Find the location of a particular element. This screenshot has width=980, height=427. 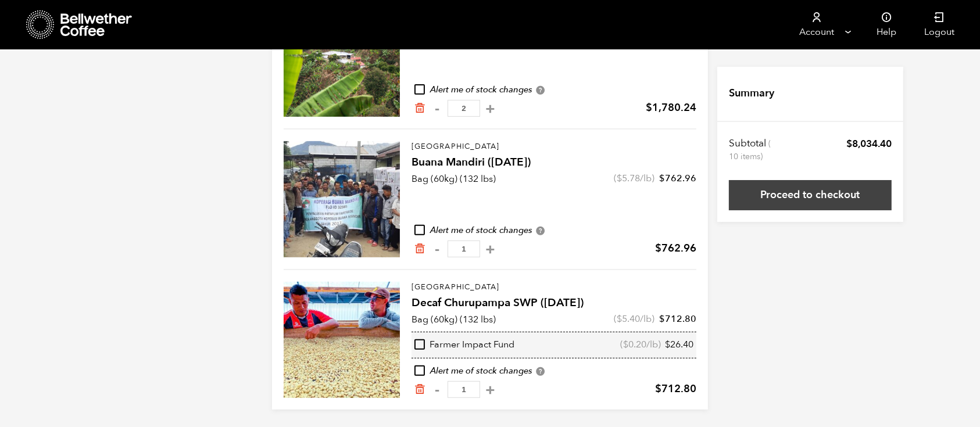

h4: Summary is located at coordinates (751, 94).